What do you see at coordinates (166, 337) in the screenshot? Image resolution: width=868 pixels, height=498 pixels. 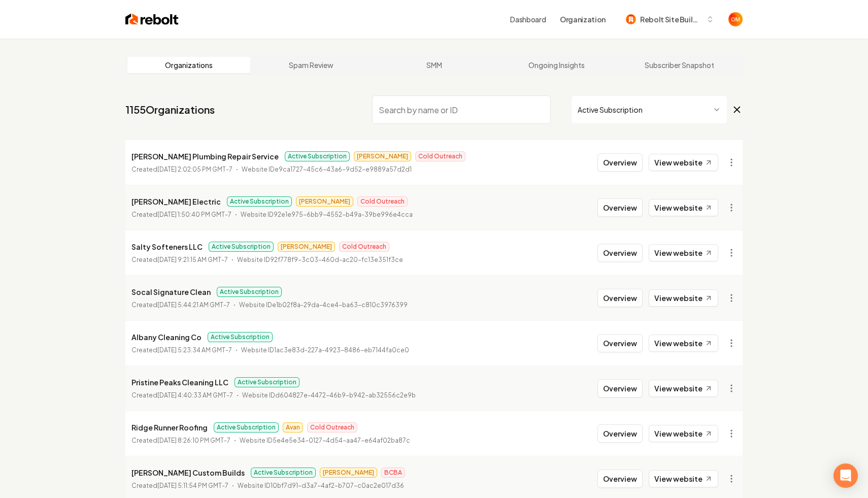 I see `p: Albany Cleaning Co` at bounding box center [166, 337].